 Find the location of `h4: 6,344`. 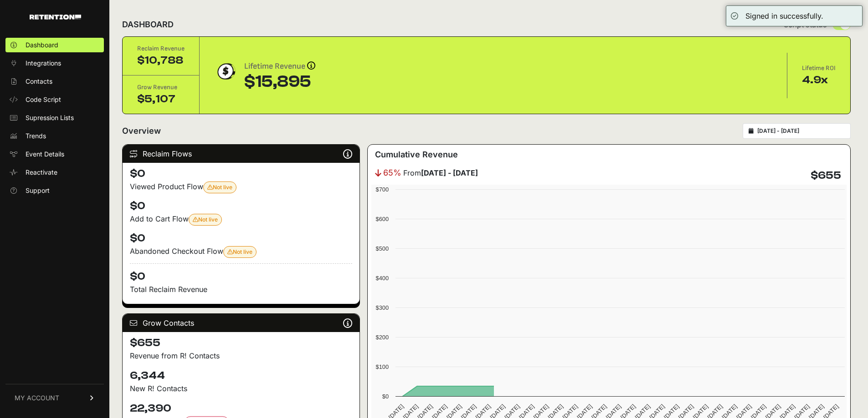

h4: 6,344 is located at coordinates (241, 376).